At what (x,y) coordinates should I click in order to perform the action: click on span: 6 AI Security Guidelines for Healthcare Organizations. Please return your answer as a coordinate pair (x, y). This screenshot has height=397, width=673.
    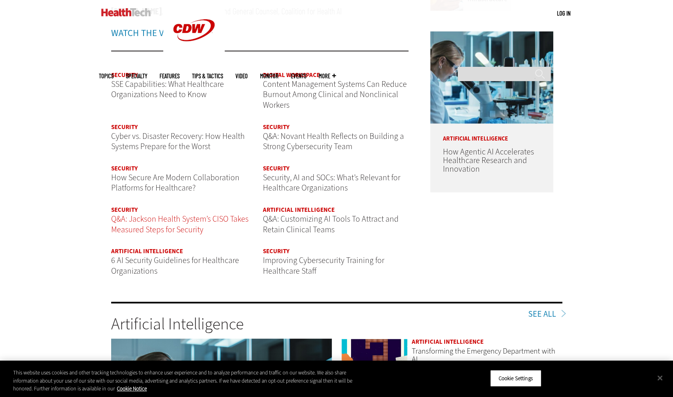
    Looking at the image, I should click on (175, 265).